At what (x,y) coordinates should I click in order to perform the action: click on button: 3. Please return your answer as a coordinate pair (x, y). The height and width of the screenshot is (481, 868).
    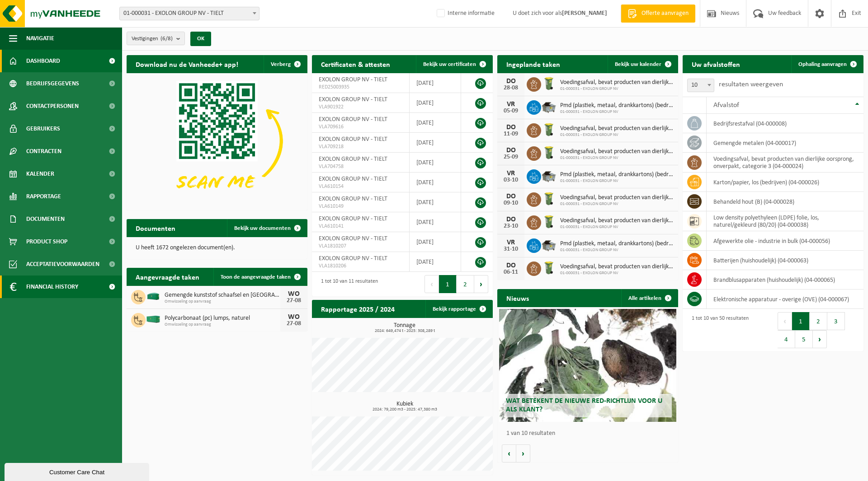
    Looking at the image, I should click on (835, 321).